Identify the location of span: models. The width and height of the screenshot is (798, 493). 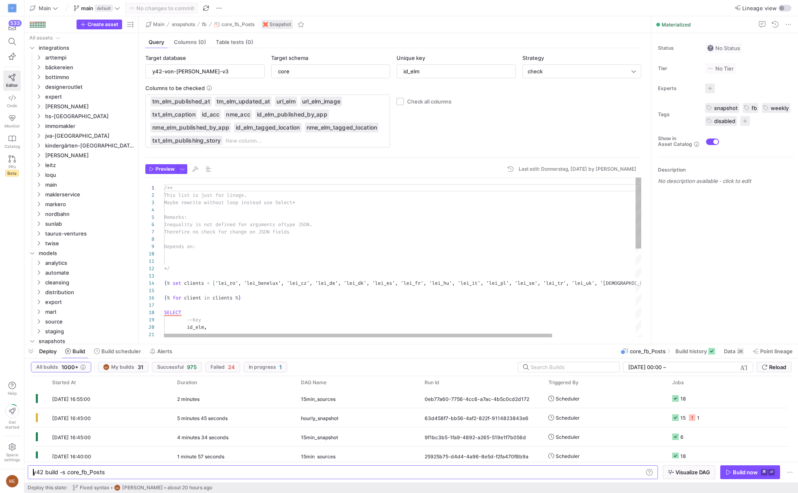
(86, 253).